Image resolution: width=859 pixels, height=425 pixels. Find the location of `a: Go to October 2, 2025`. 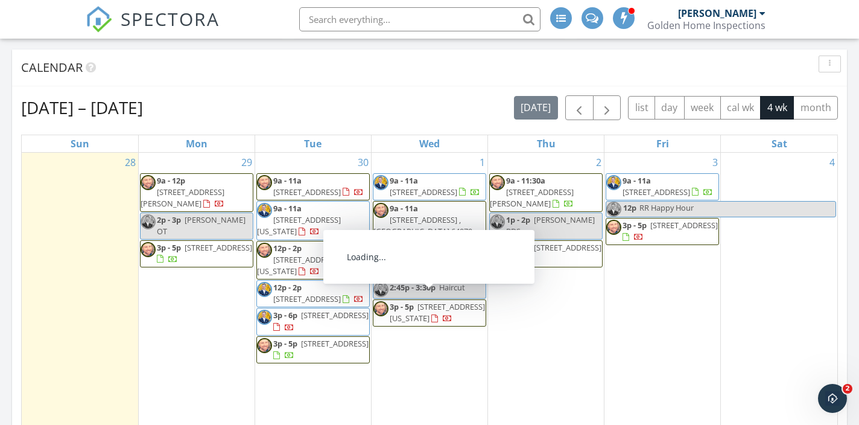

a: Go to October 2, 2025 is located at coordinates (599, 162).